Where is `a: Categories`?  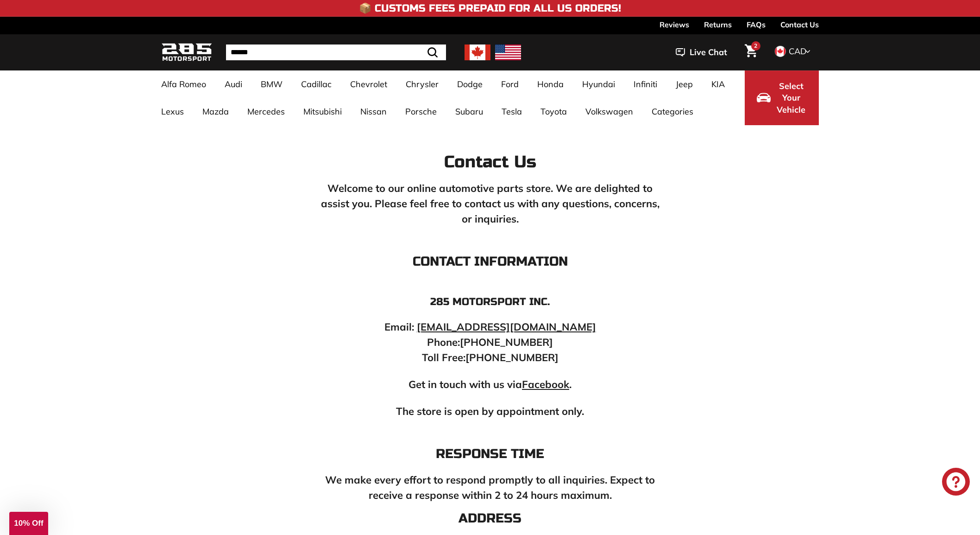
a: Categories is located at coordinates (673, 111).